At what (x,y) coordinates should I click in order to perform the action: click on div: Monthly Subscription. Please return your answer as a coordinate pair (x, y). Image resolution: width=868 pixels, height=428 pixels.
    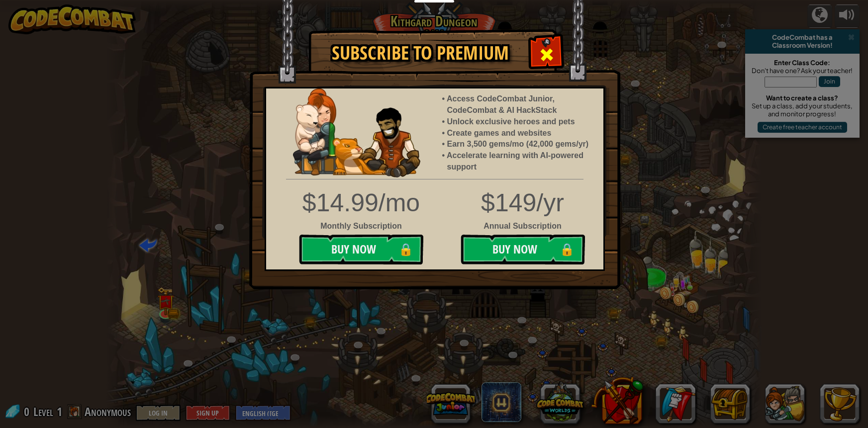
    Looking at the image, I should click on (362, 226).